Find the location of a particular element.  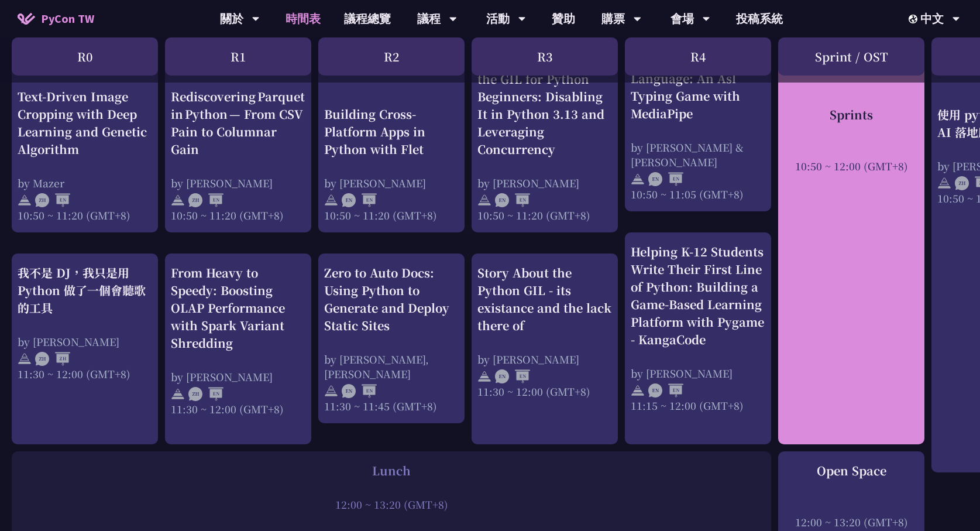

div: An Introduction to the GIL for Python Beginners: Disabling It in Python 3.13 and Leveraging Concu... is located at coordinates (545, 105).